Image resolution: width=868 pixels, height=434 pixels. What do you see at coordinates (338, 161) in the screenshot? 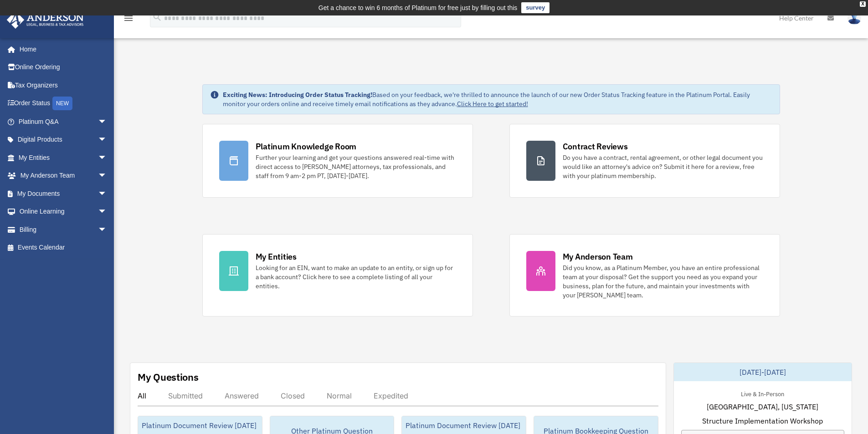
I see `a: Platinum Knowledge Room Further your learning and get your questions answered real-time with dire...` at bounding box center [338, 161].